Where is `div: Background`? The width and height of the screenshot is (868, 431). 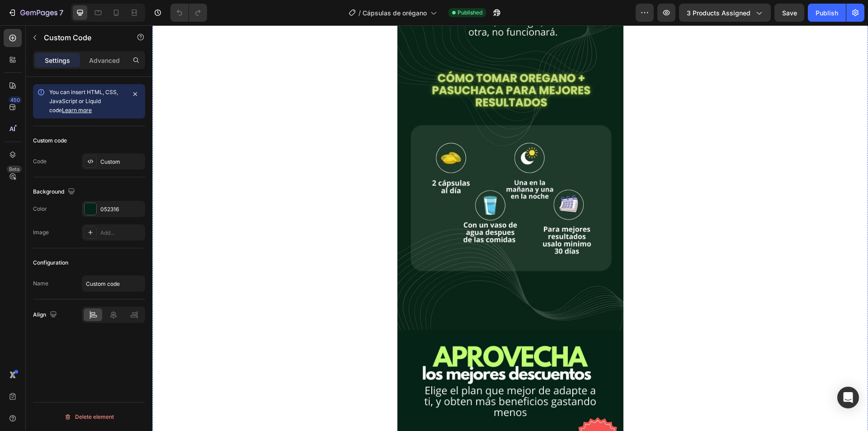
div: Background is located at coordinates (54, 192).